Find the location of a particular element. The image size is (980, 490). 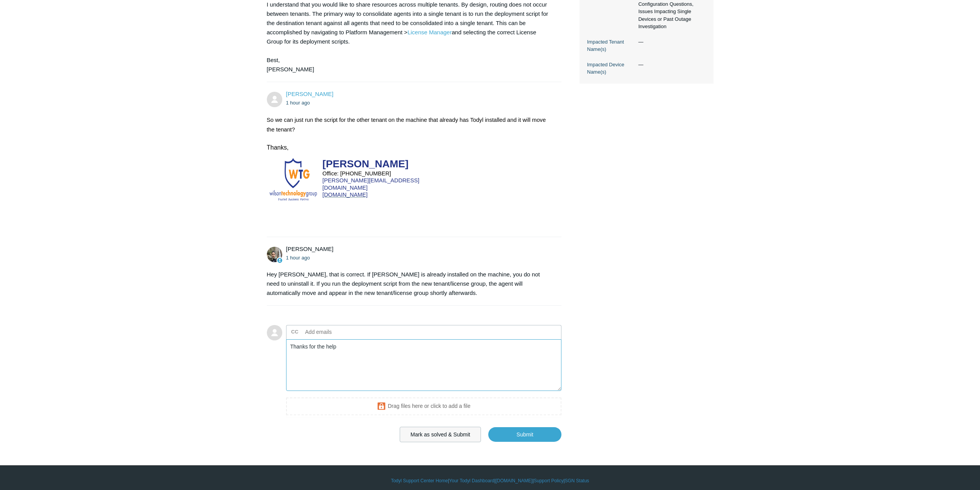

span: Thanks, is located at coordinates (277, 147).